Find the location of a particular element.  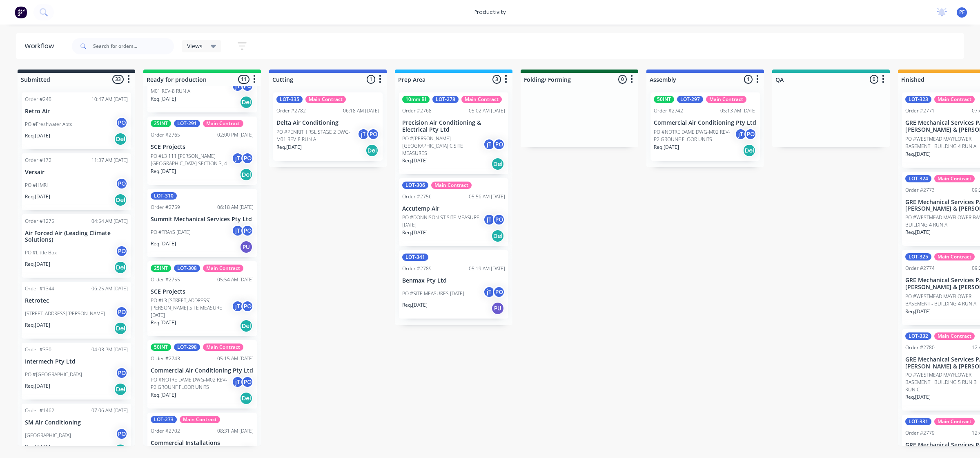

div: Order #2755 is located at coordinates (166, 280).